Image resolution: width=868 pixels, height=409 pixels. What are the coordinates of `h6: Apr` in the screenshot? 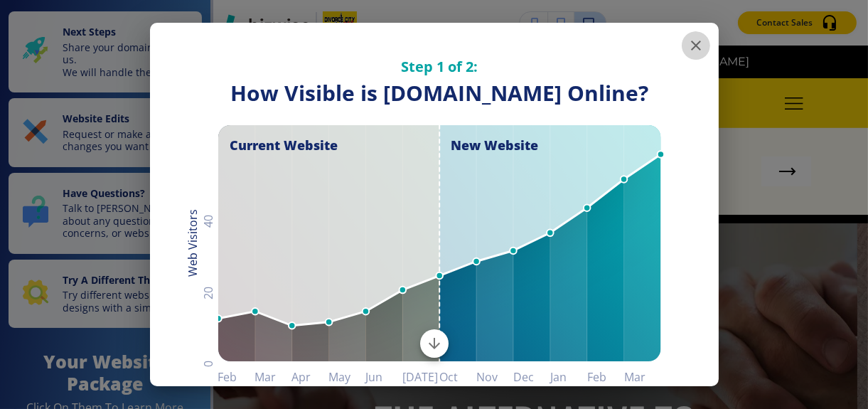 It's located at (311, 377).